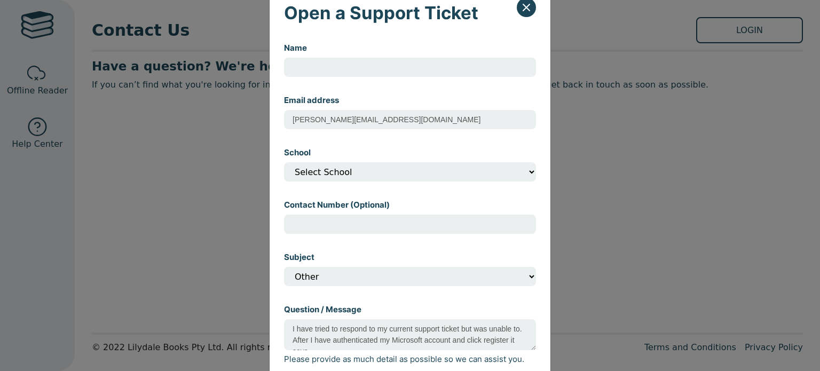  I want to click on label: Subject, so click(299, 257).